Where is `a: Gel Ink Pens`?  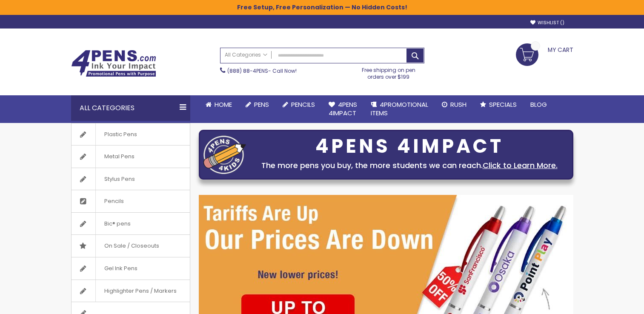 a: Gel Ink Pens is located at coordinates (131, 268).